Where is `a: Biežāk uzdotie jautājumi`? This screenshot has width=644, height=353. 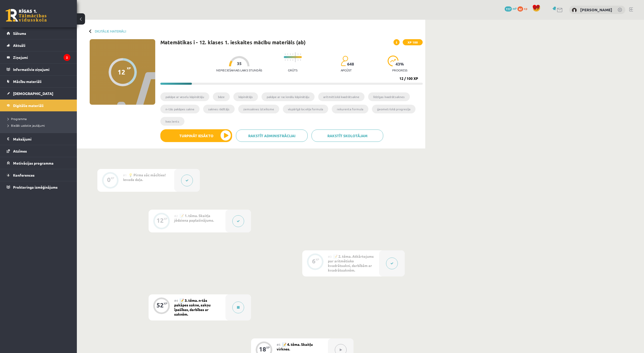 a: Biežāk uzdotie jautājumi is located at coordinates (40, 125).